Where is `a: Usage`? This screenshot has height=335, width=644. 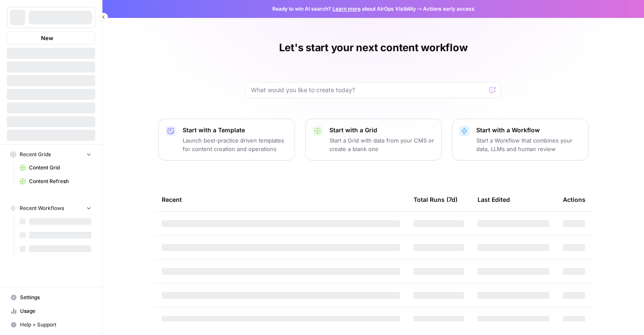
a: Usage is located at coordinates (51, 311).